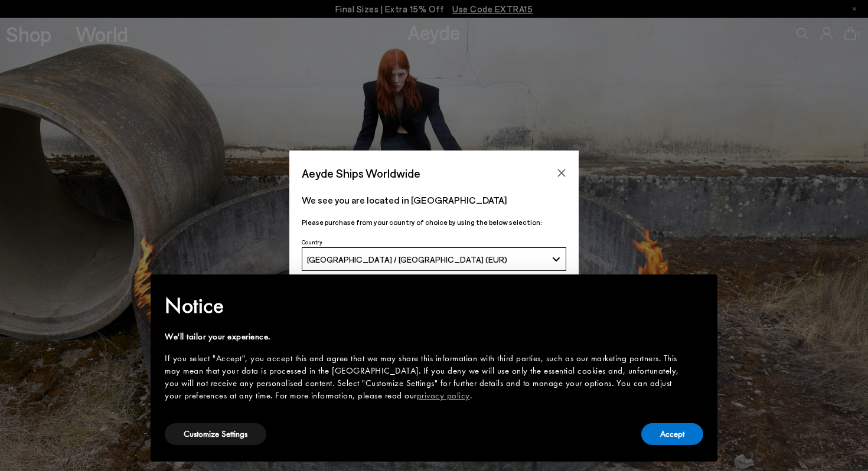 The width and height of the screenshot is (868, 471). I want to click on button: Accept, so click(672, 434).